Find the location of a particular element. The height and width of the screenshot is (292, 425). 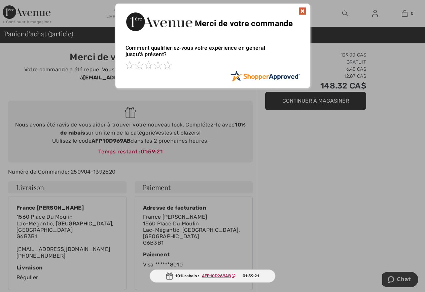

span: 01:59:21 is located at coordinates (251, 276).